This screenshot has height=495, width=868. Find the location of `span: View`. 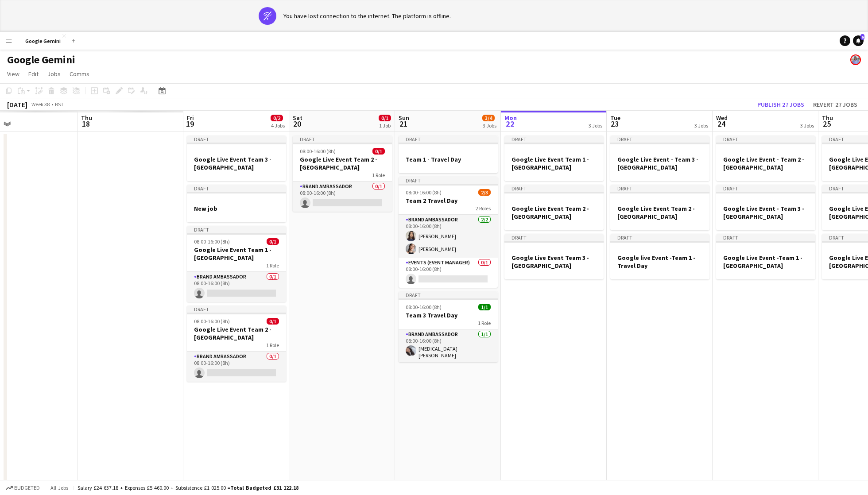

span: View is located at coordinates (13, 74).